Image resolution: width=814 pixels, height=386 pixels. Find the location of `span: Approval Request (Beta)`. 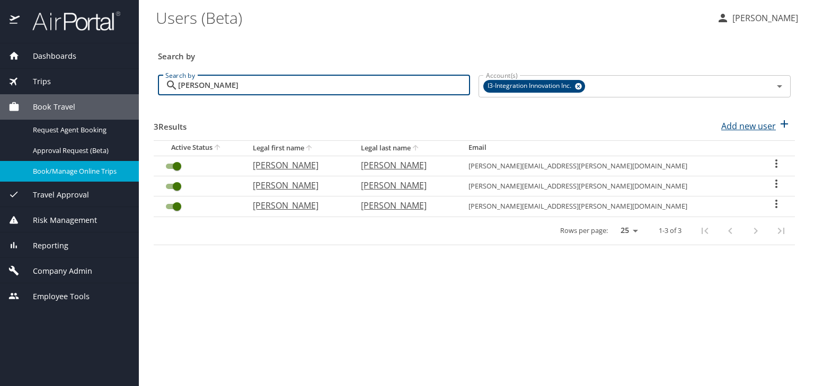

span: Approval Request (Beta) is located at coordinates (80, 151).